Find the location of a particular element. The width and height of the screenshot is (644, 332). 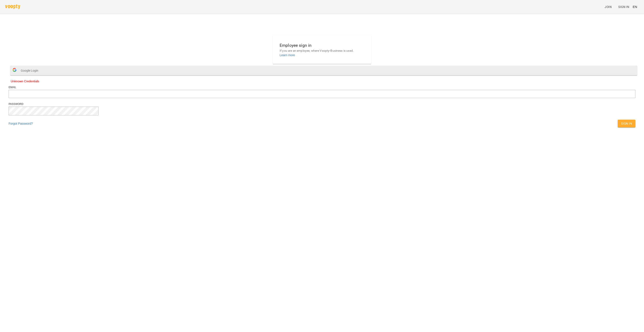

button: Google Login is located at coordinates (324, 70).